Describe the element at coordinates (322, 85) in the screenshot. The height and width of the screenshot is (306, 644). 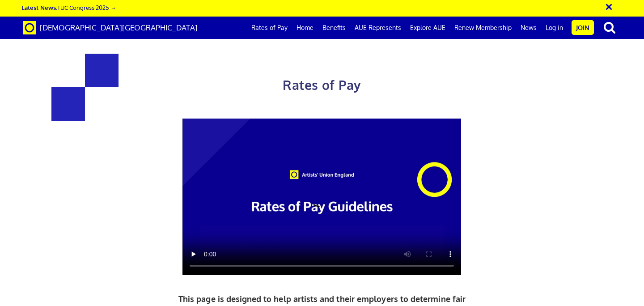
I see `span: Rates of Pay` at that location.